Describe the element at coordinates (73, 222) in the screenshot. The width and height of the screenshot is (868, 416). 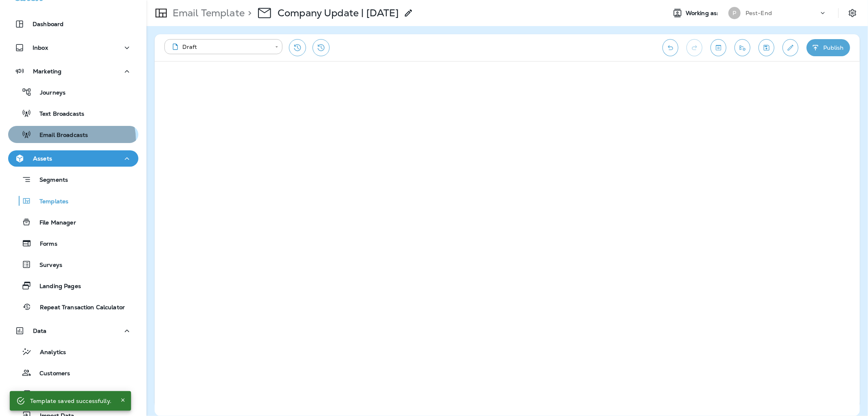
I see `button: File Manager` at that location.